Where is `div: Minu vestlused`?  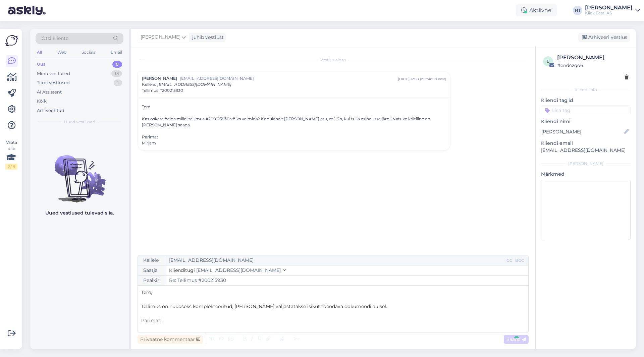
div: Minu vestlused is located at coordinates (54, 74).